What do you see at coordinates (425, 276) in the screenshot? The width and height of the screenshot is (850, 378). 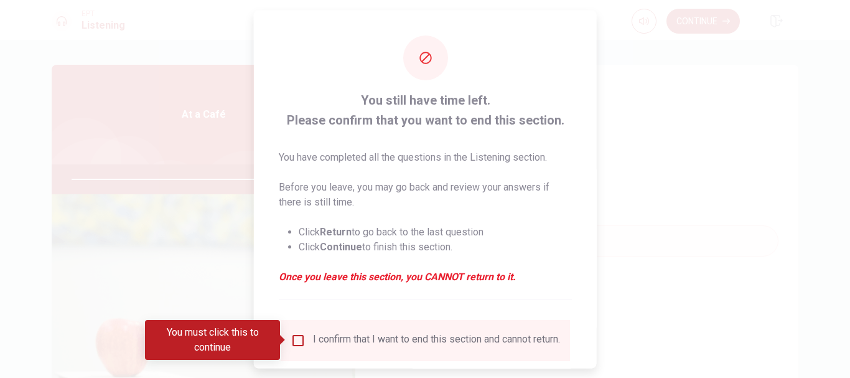 I see `em: Once you leave this section, you CANNOT return to it.` at bounding box center [425, 276].